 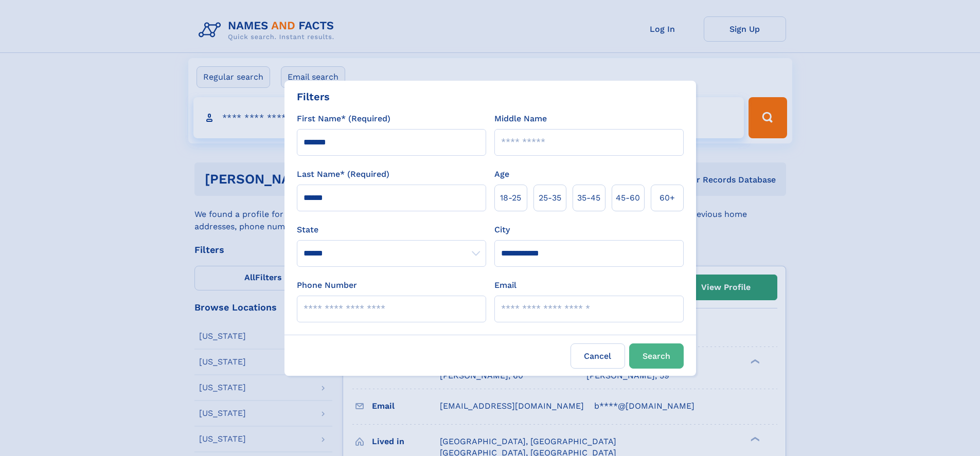 What do you see at coordinates (657, 356) in the screenshot?
I see `button: Search` at bounding box center [657, 356].